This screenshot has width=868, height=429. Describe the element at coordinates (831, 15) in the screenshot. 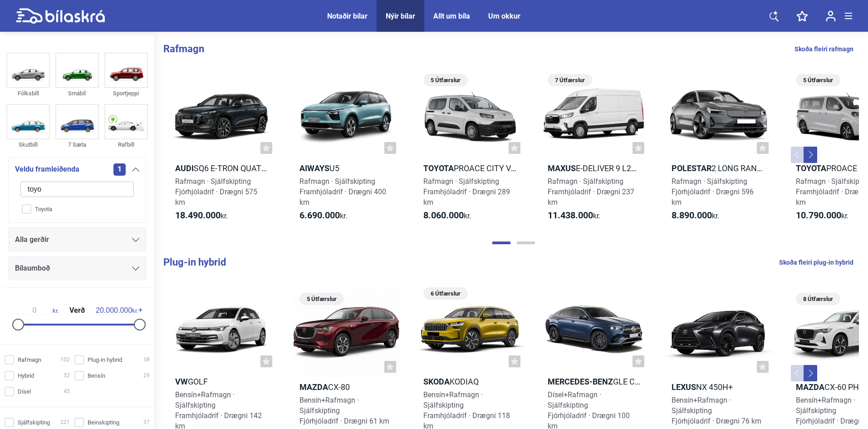

I see `img: user-login.svg` at that location.